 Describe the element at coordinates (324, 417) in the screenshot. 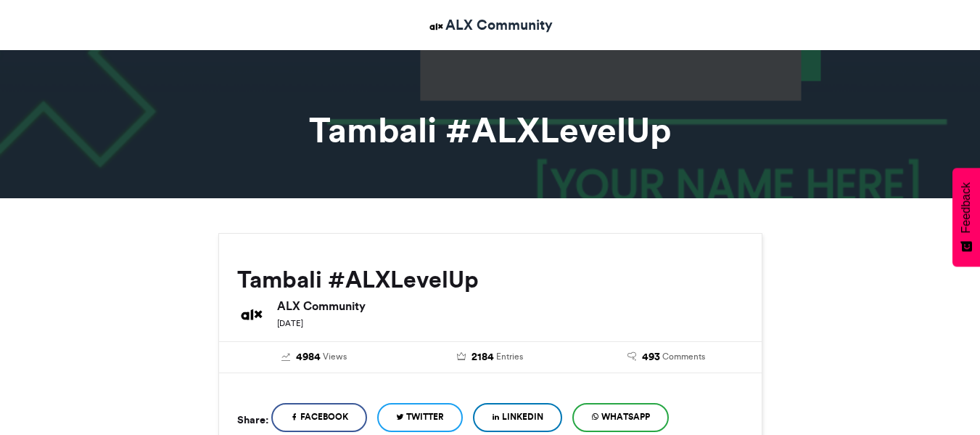

I see `span: Facebook` at that location.